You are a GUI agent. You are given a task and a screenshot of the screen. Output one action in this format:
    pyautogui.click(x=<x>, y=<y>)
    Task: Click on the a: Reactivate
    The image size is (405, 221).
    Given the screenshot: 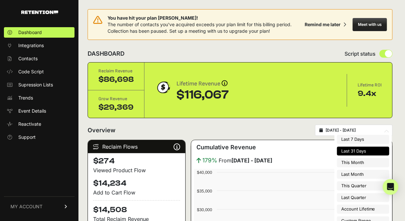 What is the action you would take?
    pyautogui.click(x=39, y=124)
    